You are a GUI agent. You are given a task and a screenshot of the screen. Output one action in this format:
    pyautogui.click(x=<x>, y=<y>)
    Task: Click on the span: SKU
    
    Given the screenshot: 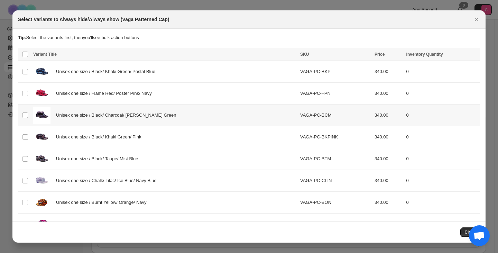 What is the action you would take?
    pyautogui.click(x=304, y=54)
    